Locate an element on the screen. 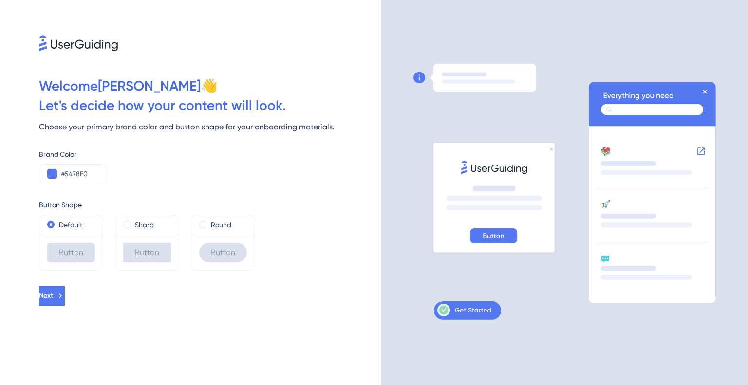 Image resolution: width=748 pixels, height=385 pixels. div: Brand Color is located at coordinates (210, 154).